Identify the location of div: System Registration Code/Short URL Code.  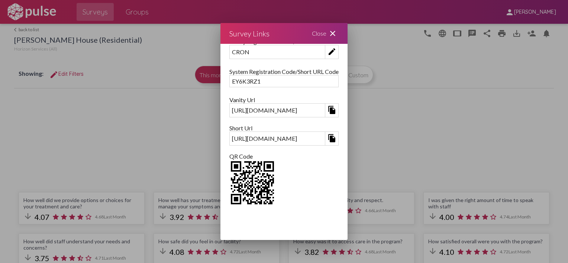
(284, 71).